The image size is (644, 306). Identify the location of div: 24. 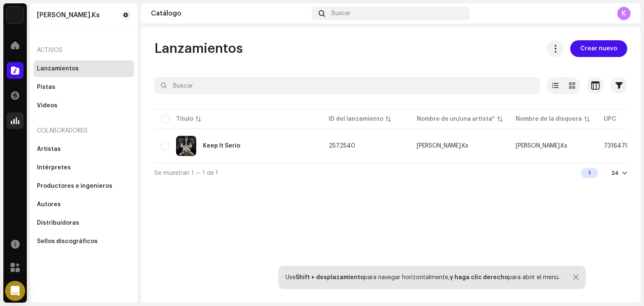
(615, 173).